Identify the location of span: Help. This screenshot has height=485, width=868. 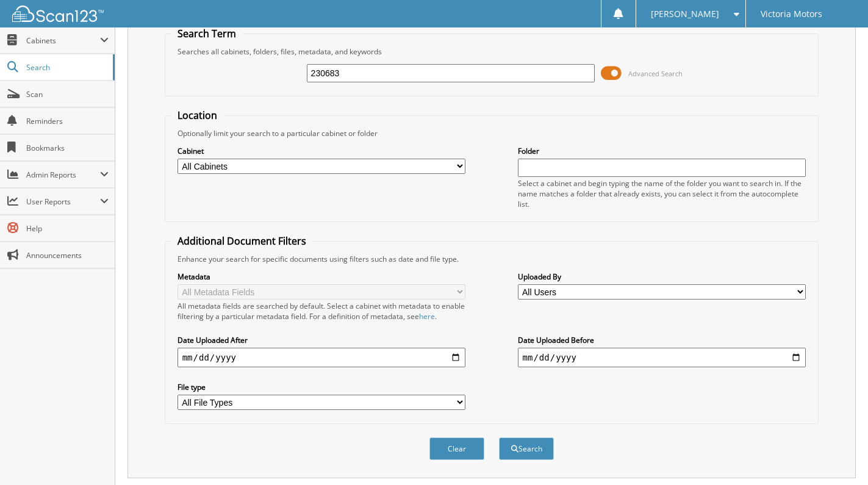
(67, 228).